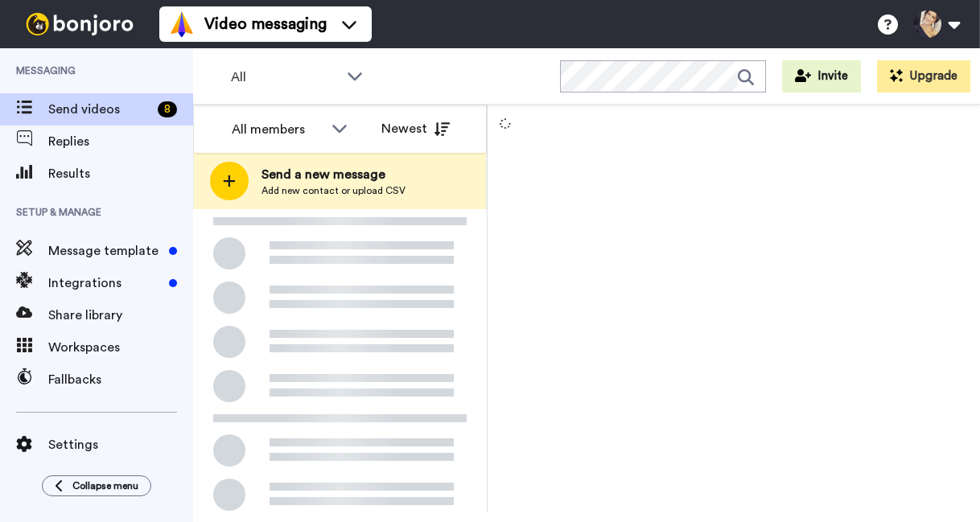 The width and height of the screenshot is (980, 522). I want to click on span: Fallbacks, so click(121, 380).